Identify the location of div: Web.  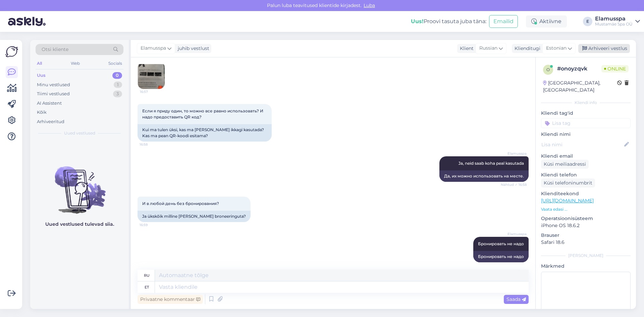
(75, 63).